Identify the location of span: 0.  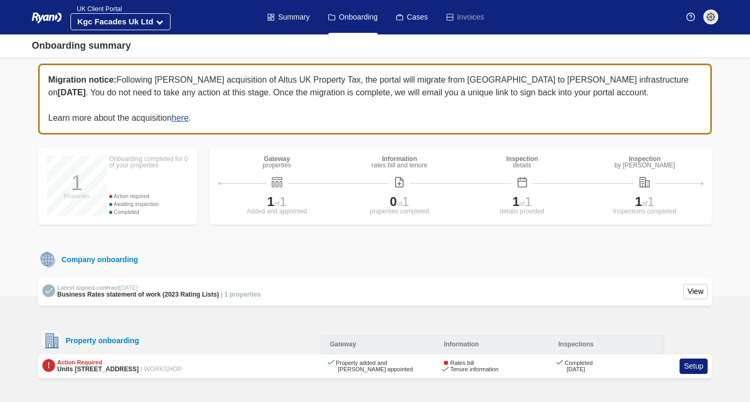
(393, 201).